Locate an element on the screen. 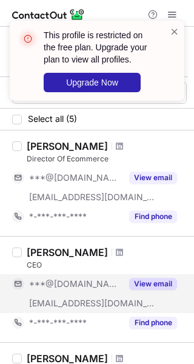  header: This profile is restricted on the free plan. Upgrade your plan to view all profiles. is located at coordinates (100, 47).